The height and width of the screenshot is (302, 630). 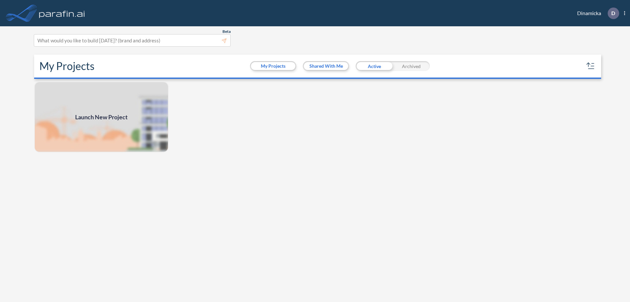 I want to click on span: Launch New Project, so click(x=101, y=117).